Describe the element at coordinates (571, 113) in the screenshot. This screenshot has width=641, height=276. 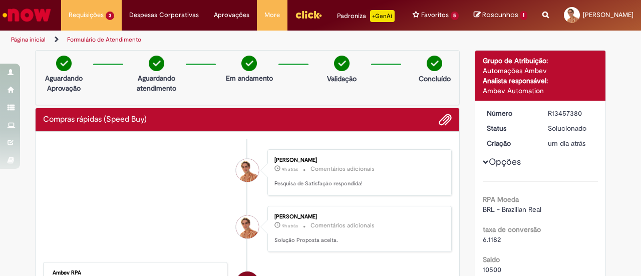
I see `div: R13457380` at that location.